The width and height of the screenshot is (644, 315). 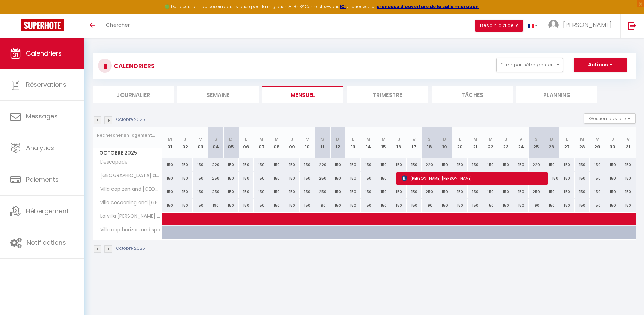 I want to click on li: Planning, so click(x=557, y=94).